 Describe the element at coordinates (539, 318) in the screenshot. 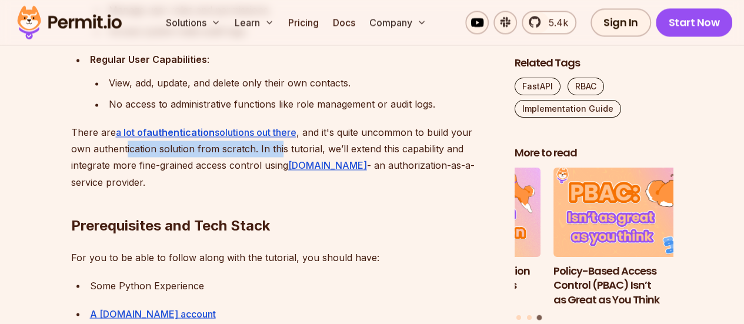

I see `button: Go to slide 3` at that location.